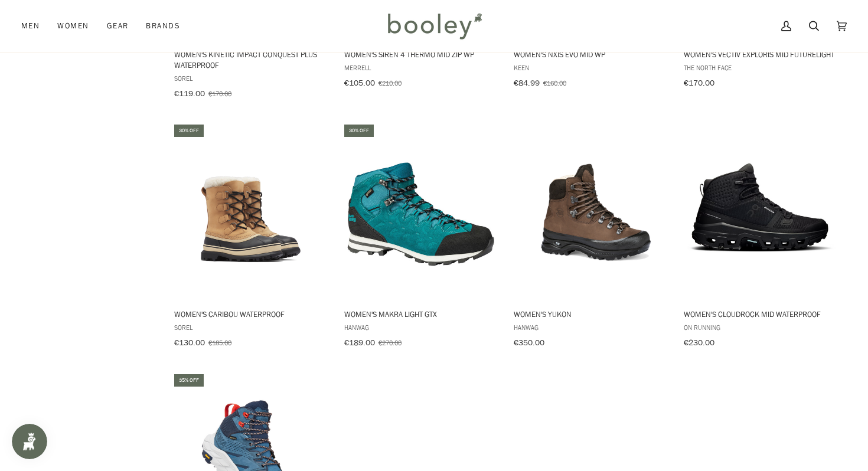 This screenshot has width=868, height=471. I want to click on span: €160.00, so click(554, 83).